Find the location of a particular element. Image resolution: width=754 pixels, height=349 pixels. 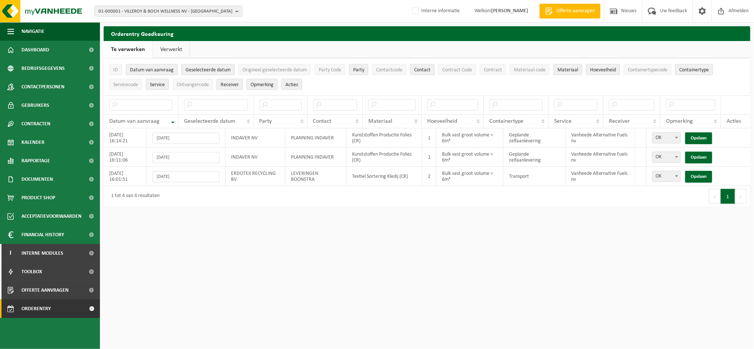

button: Previous is located at coordinates (715, 196).